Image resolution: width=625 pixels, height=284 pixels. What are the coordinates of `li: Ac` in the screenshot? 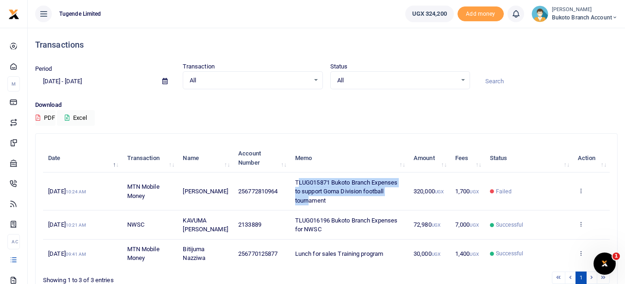 It's located at (13, 241).